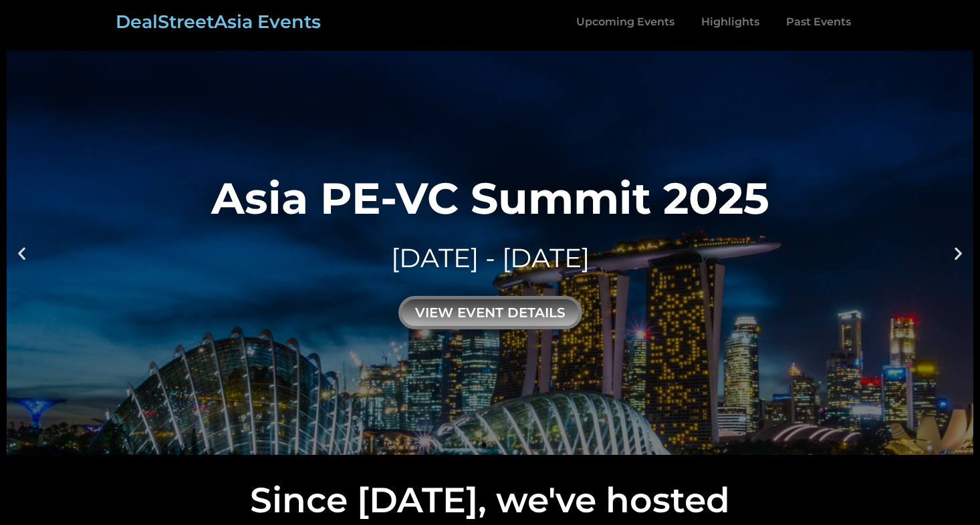 The width and height of the screenshot is (980, 525). What do you see at coordinates (490, 312) in the screenshot?
I see `div: view event details` at bounding box center [490, 312].